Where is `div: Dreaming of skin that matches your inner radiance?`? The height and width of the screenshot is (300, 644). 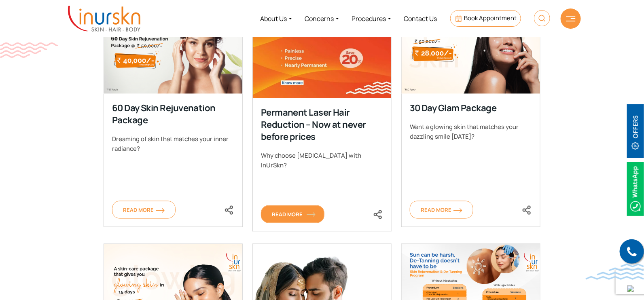
div: Dreaming of skin that matches your inner radiance? is located at coordinates (173, 144).